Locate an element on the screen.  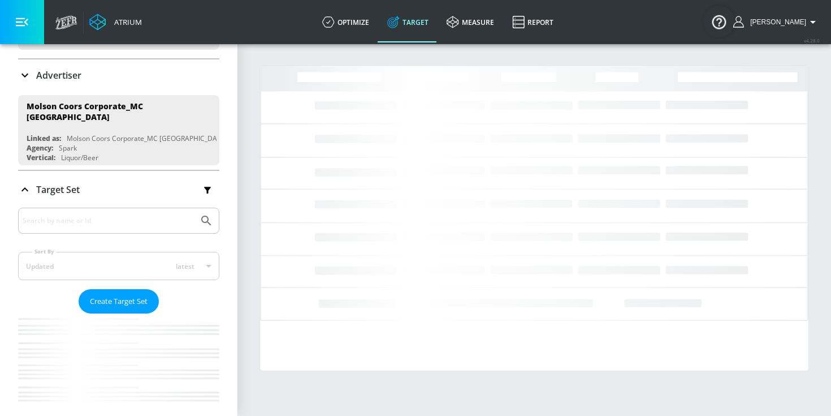
div: Spark is located at coordinates (68, 148).